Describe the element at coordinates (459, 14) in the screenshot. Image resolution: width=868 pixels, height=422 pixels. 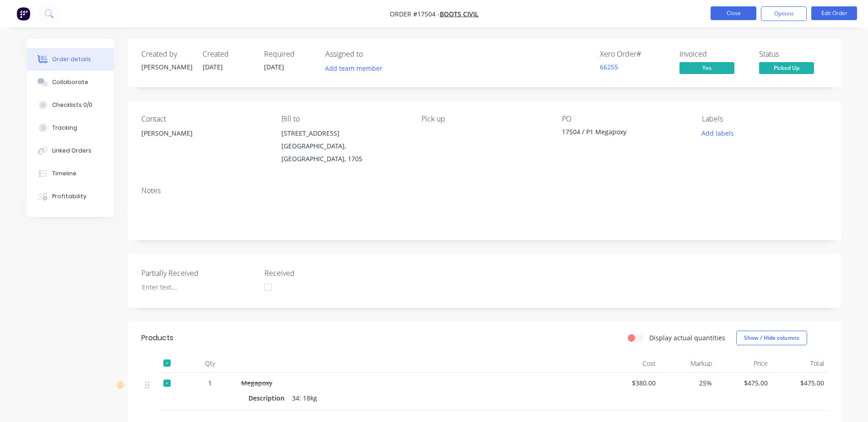
I see `a: Boots Civil` at that location.